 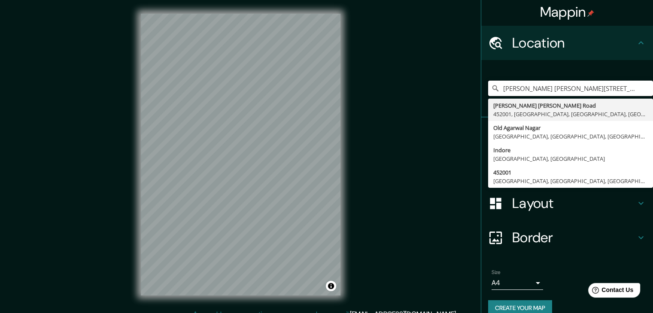 What do you see at coordinates (574, 204) in the screenshot?
I see `h4: Layout` at bounding box center [574, 204].